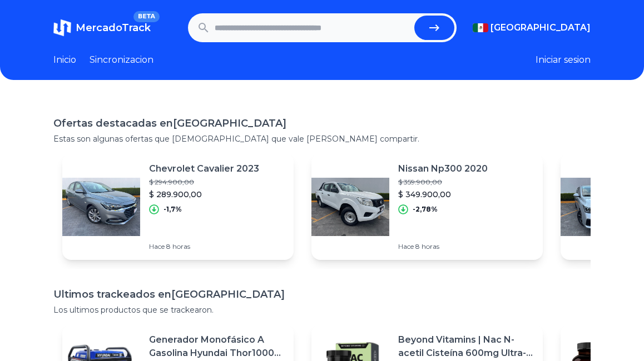 The width and height of the screenshot is (644, 361). I want to click on p: Nissan Np300 2020, so click(443, 169).